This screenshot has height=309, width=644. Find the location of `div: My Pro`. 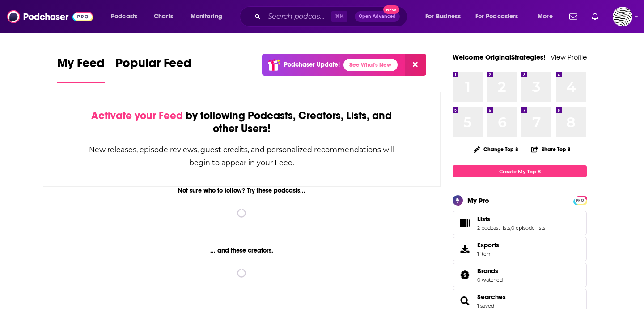

div: My Pro is located at coordinates (478, 200).